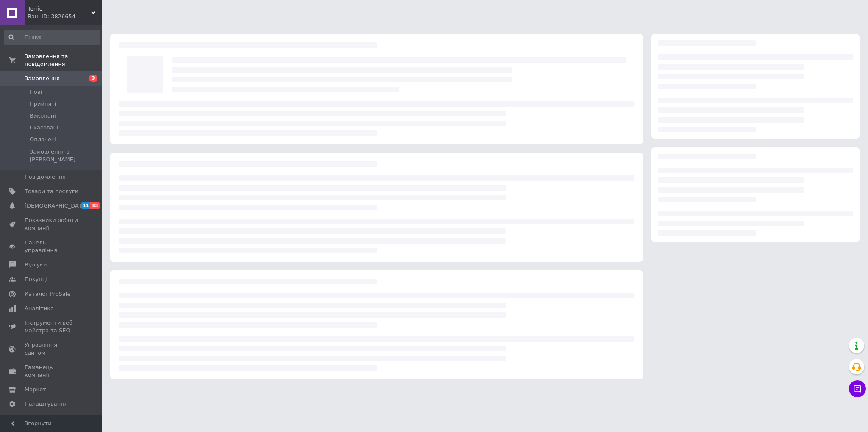 The width and height of the screenshot is (868, 432). What do you see at coordinates (44, 128) in the screenshot?
I see `span: Скасовані` at bounding box center [44, 128].